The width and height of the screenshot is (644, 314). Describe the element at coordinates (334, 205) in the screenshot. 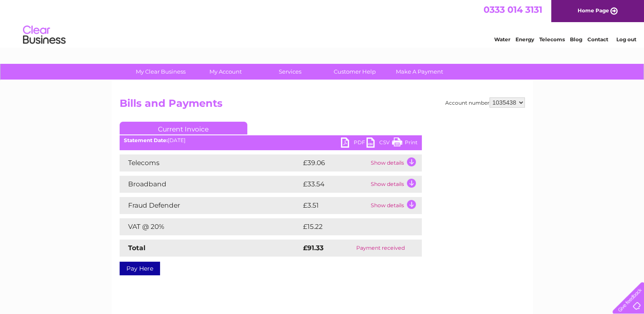

I see `td: £3.51` at that location.